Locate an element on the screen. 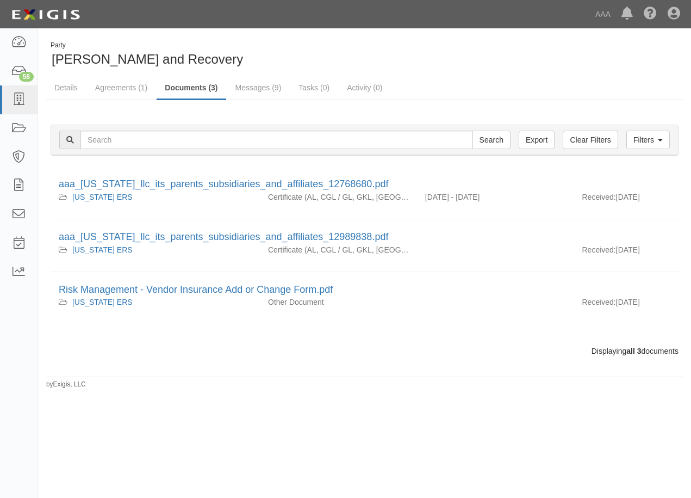  a: Details is located at coordinates (66, 88).